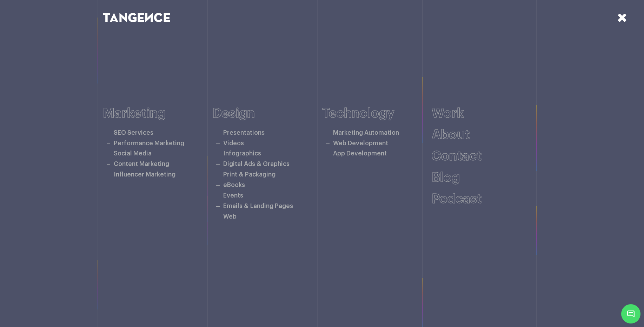 The height and width of the screenshot is (327, 644). What do you see at coordinates (27, 14) in the screenshot?
I see `div: v 4.0.25` at bounding box center [27, 14].